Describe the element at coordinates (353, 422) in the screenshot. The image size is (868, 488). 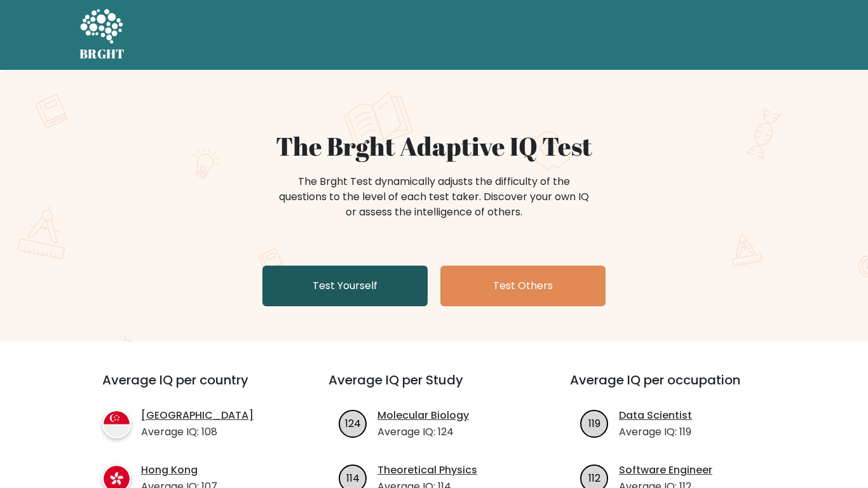
I see `text: 124` at that location.